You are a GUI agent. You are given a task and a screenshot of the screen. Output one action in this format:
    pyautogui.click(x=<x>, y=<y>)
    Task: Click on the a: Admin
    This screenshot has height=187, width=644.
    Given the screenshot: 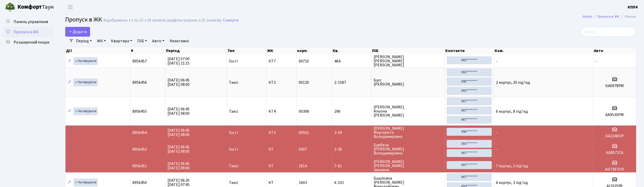 What is the action you would take?
    pyautogui.click(x=587, y=16)
    